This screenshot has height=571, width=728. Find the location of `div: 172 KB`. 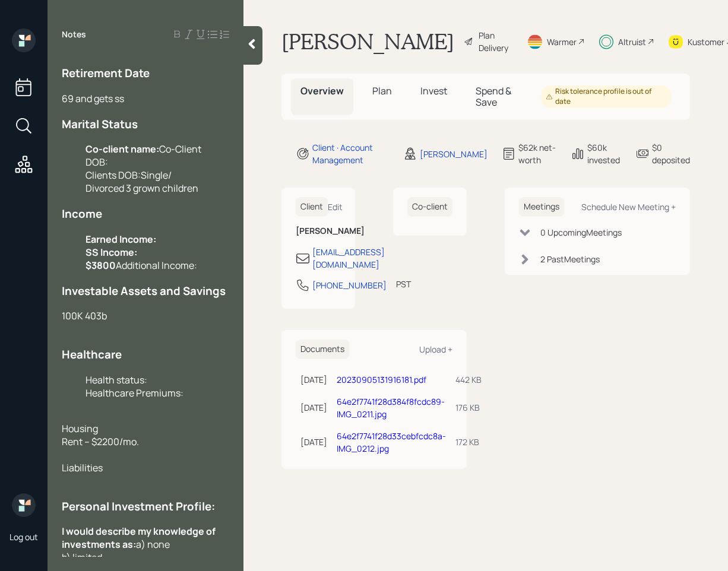

div: 172 KB is located at coordinates (469, 442).